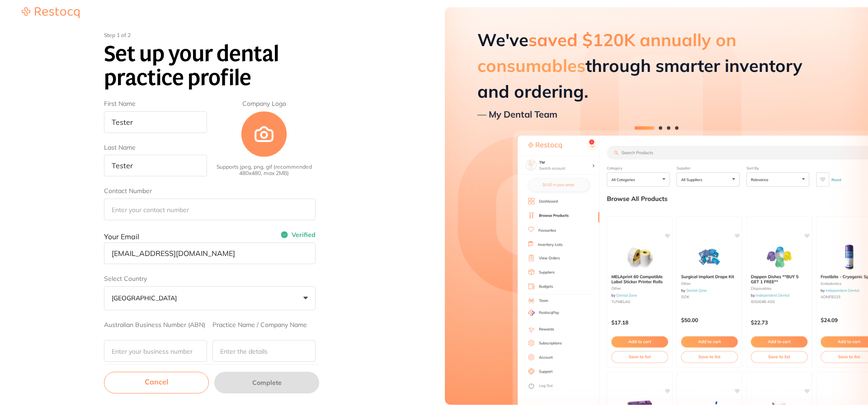  I want to click on label: First Name, so click(156, 104).